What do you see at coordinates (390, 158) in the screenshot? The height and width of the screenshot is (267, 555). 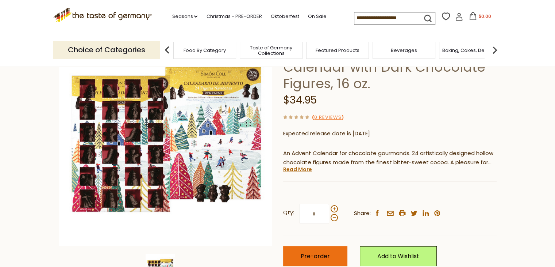 I see `p: An Advent Calendar for chocolate gourmands. 24 artistically designed hollow chocolate figures mad...` at bounding box center [390, 158].